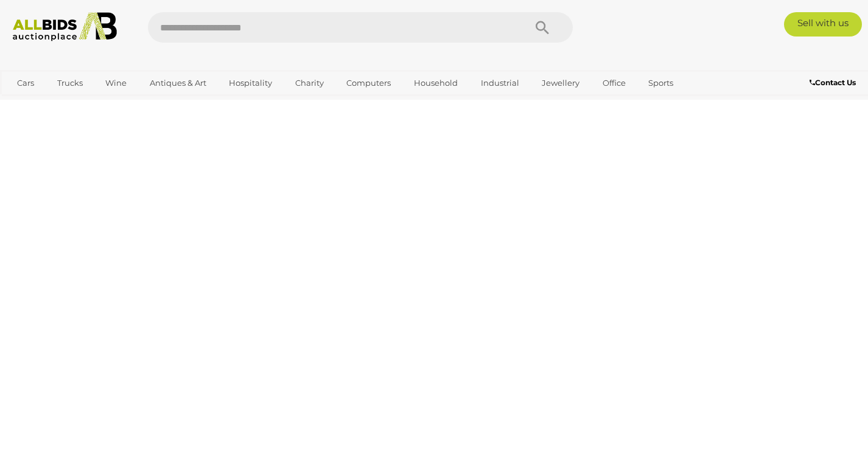 This screenshot has height=457, width=868. Describe the element at coordinates (26, 83) in the screenshot. I see `a: Cars` at that location.